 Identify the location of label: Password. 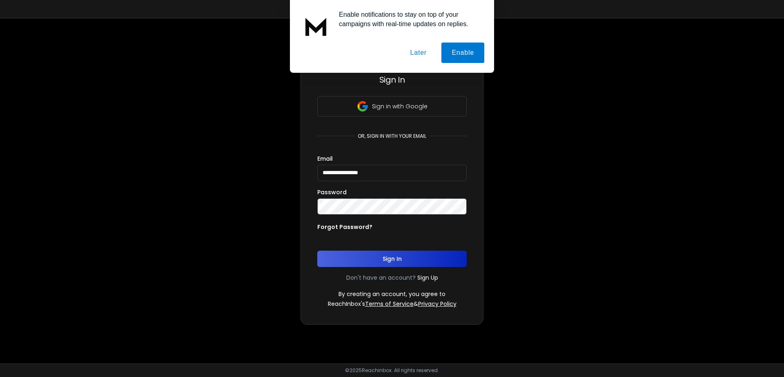
(332, 192).